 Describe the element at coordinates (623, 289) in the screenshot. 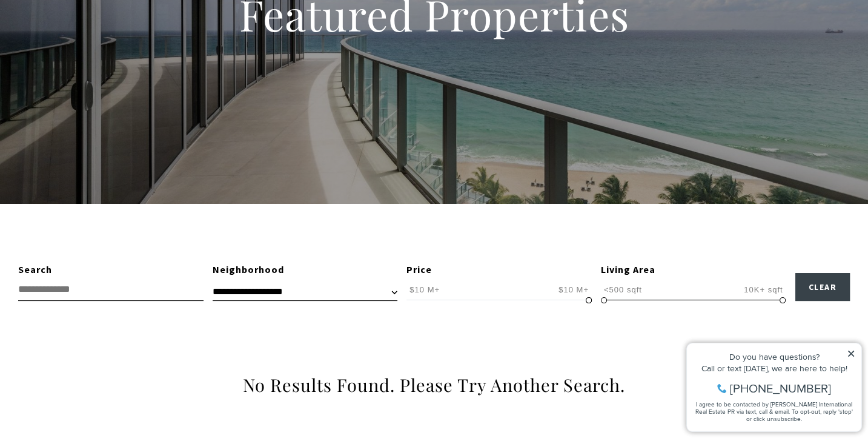

I see `span: <500 sqft` at that location.